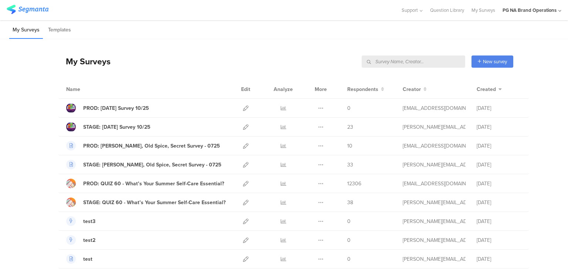 Image resolution: width=568 pixels, height=270 pixels. What do you see at coordinates (363, 89) in the screenshot?
I see `span: Respondents` at bounding box center [363, 89].